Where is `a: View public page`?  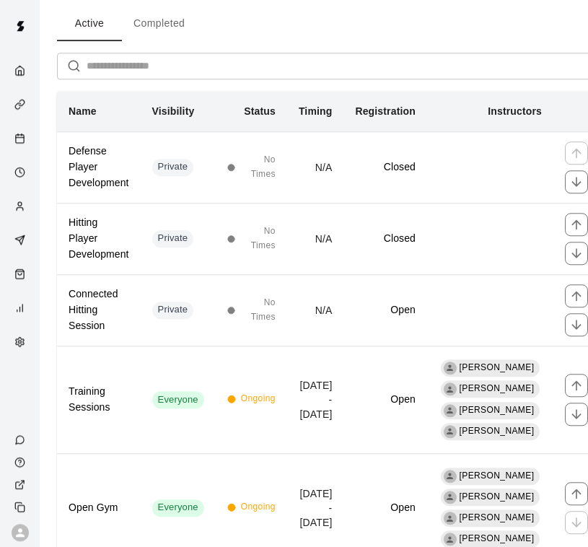 a: View public page is located at coordinates (21, 484).